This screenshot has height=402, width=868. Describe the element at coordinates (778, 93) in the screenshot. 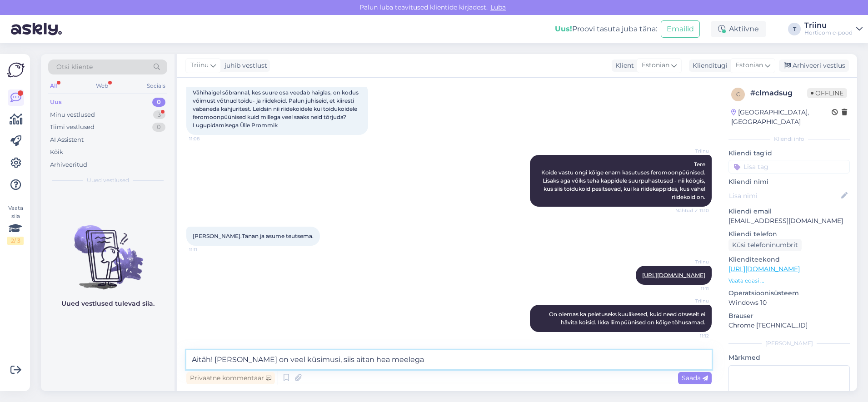

I see `div: # clmadsug` at that location.